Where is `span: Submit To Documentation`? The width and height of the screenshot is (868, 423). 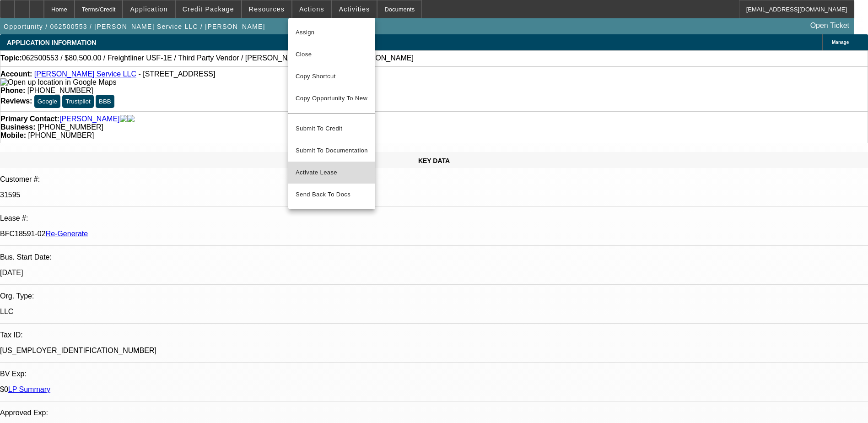 span: Submit To Documentation is located at coordinates (331, 150).